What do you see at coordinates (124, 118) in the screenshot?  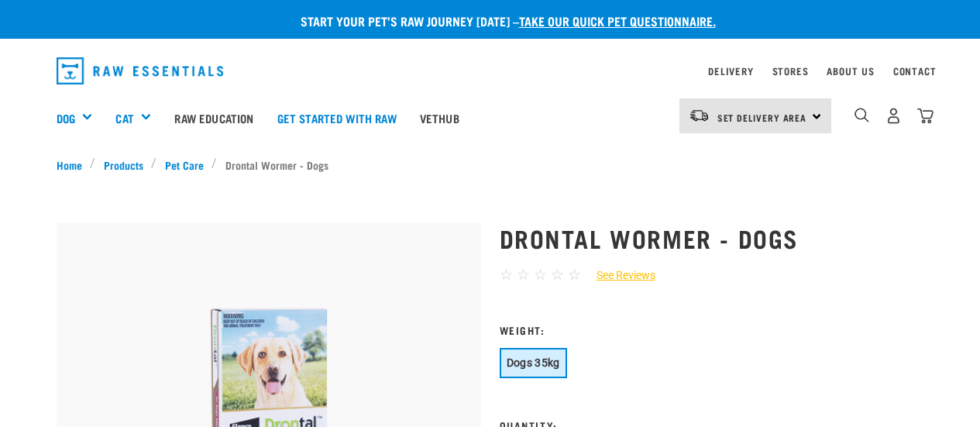 I see `a: Cat` at bounding box center [124, 118].